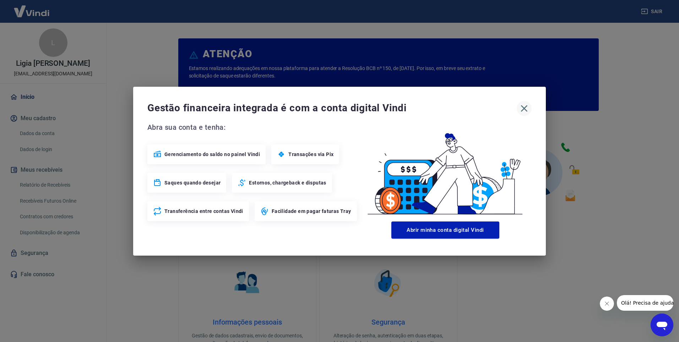 This screenshot has width=679, height=342. I want to click on span: Transferência entre contas Vindi, so click(204, 211).